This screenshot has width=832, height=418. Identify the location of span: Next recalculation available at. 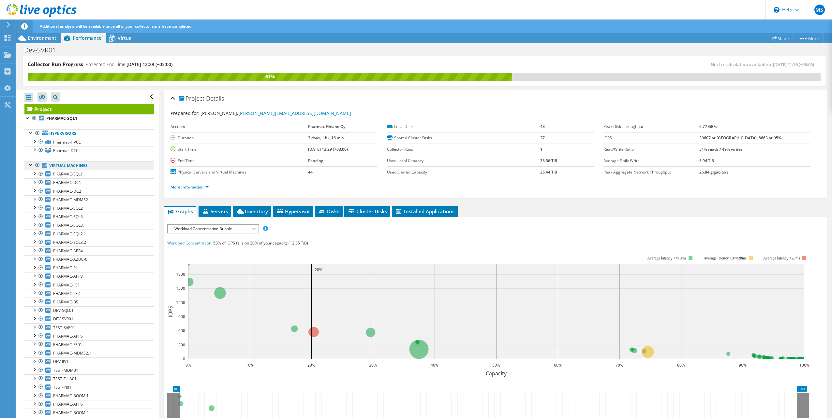
(764, 65).